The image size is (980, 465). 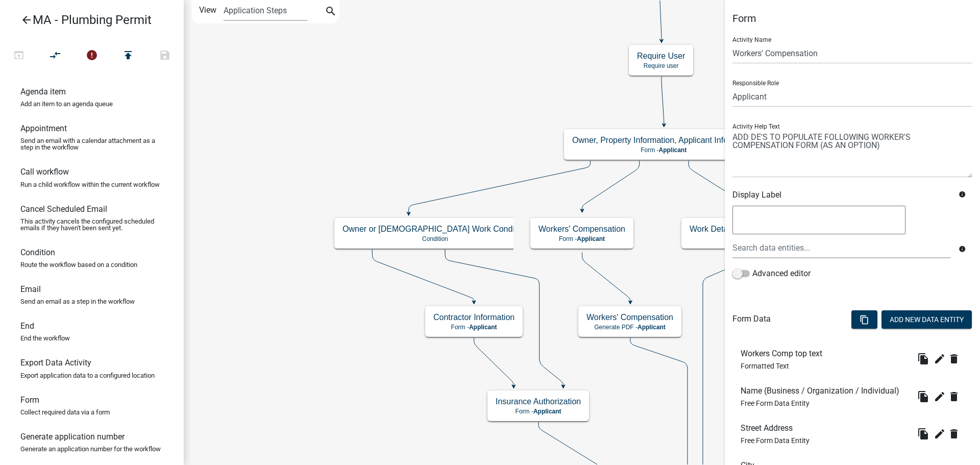 I want to click on h6: Condition, so click(x=37, y=252).